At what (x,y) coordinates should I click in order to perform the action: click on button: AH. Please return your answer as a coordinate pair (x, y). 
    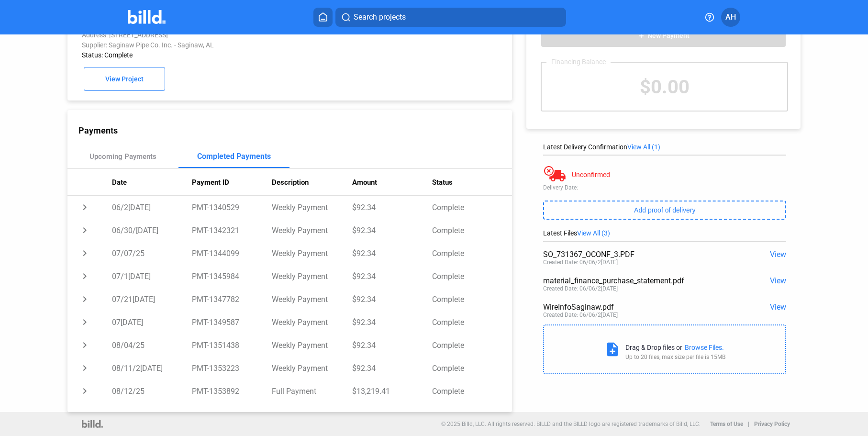
    Looking at the image, I should click on (731, 17).